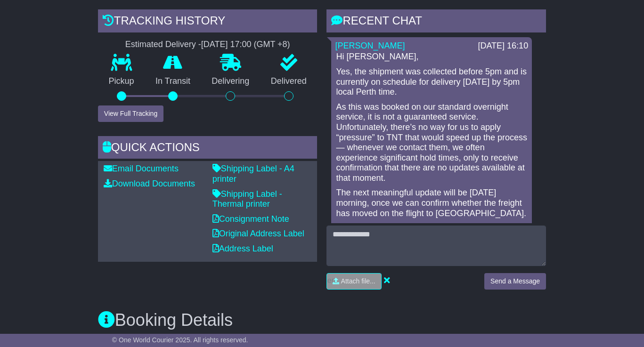 The height and width of the screenshot is (347, 644). What do you see at coordinates (243, 248) in the screenshot?
I see `a: Address Label` at bounding box center [243, 248].